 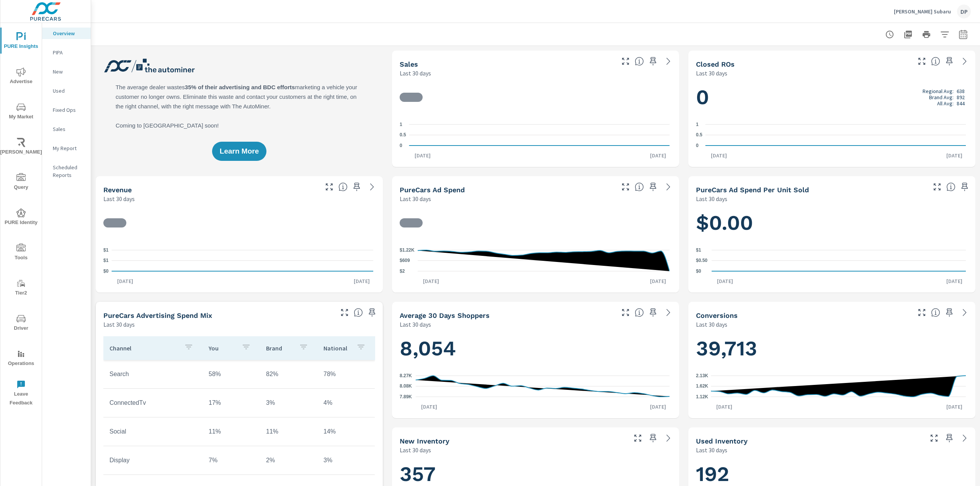 What do you see at coordinates (66, 33) in the screenshot?
I see `div: Overview` at bounding box center [66, 33].